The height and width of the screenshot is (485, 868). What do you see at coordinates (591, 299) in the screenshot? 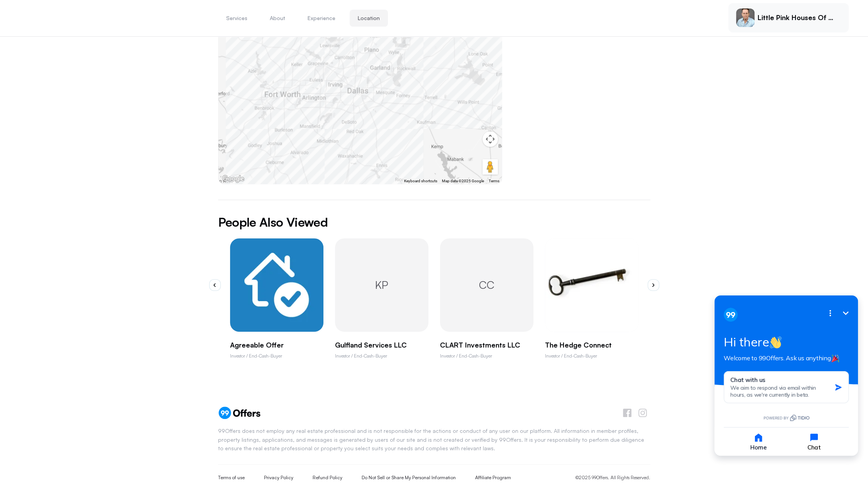
I see `swiper-slide: 4 / 10` at bounding box center [591, 299].